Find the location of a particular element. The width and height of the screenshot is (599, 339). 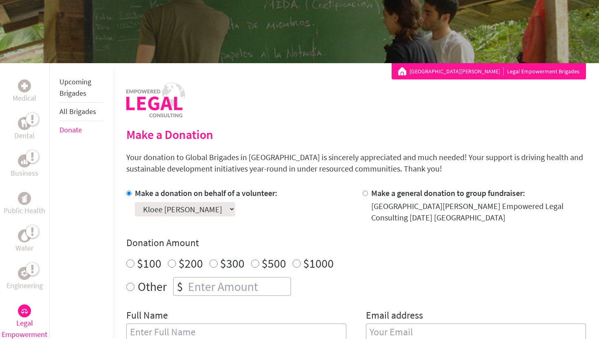

label: $300 is located at coordinates (232, 263).